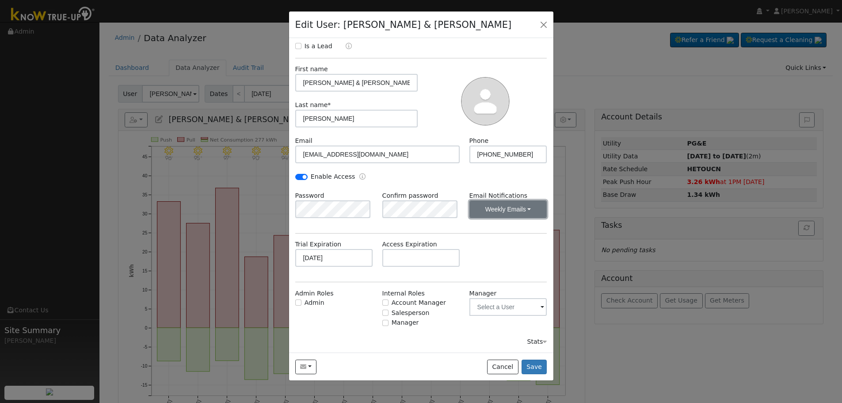  Describe the element at coordinates (312, 69) in the screenshot. I see `label: First name` at that location.